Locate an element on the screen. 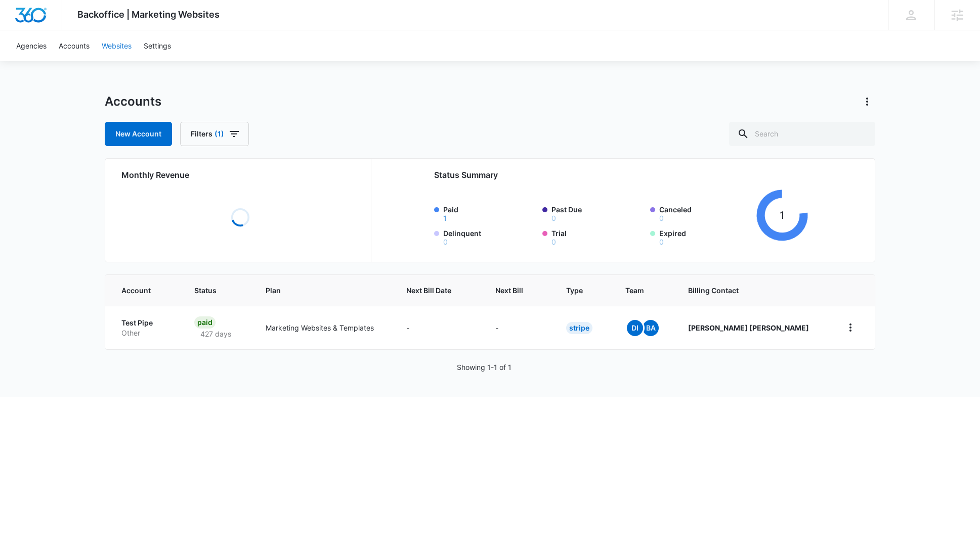 Image resolution: width=980 pixels, height=560 pixels. div: Stripe is located at coordinates (579, 328).